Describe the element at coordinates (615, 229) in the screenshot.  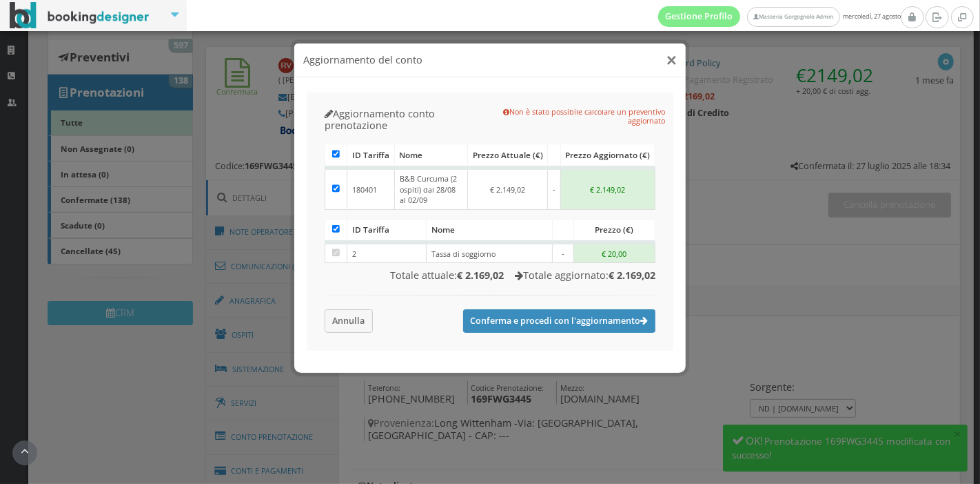
I see `div: Prezzo (€)` at that location.